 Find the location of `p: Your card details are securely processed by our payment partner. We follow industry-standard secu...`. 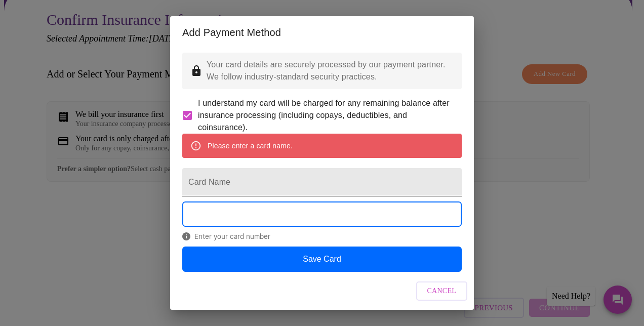

p: Your card details are securely processed by our payment partner. We follow industry-standard secu... is located at coordinates (330, 71).